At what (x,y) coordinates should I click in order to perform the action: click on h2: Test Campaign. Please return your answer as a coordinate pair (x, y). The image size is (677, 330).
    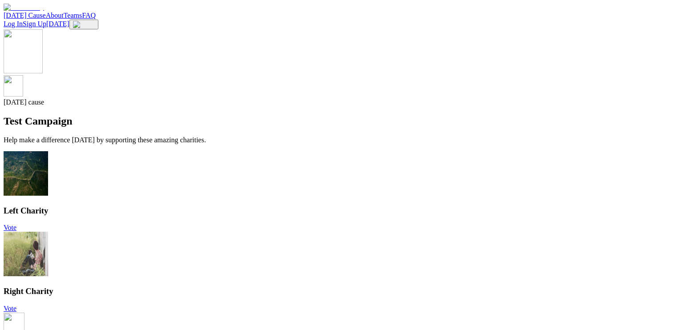
    Looking at the image, I should click on (338, 121).